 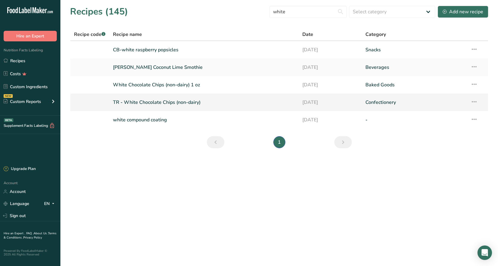 What do you see at coordinates (204, 85) in the screenshot?
I see `a: White Chocolate Chips (non-dairy) 1 oz` at bounding box center [204, 85].